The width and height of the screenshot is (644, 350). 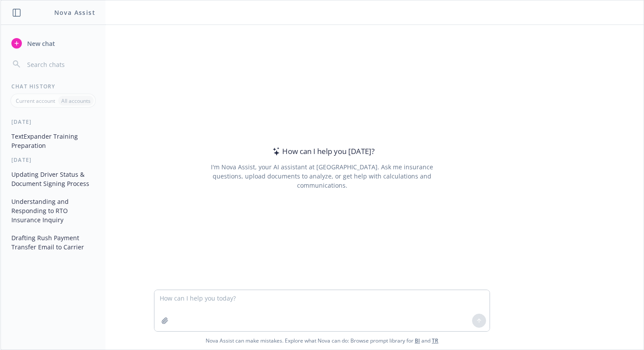 I want to click on button: New chat, so click(x=53, y=43).